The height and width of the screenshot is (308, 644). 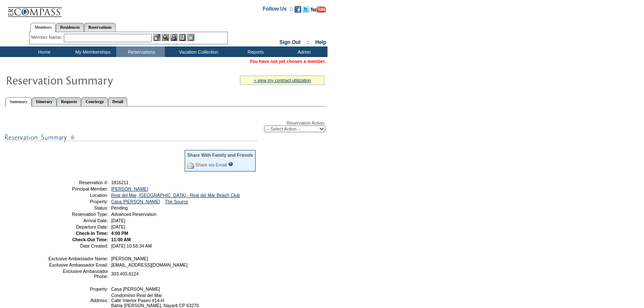 What do you see at coordinates (306, 9) in the screenshot?
I see `img: Follow us on Twitter` at bounding box center [306, 9].